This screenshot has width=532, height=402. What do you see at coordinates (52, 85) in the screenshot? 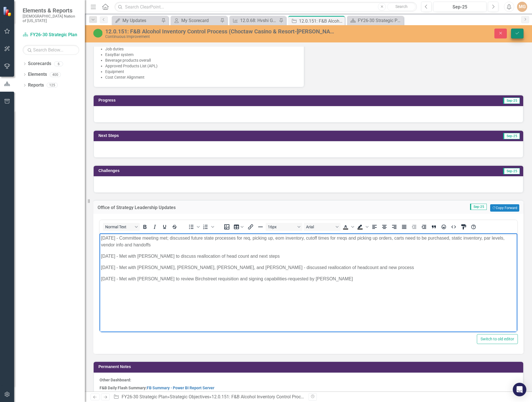
I see `div: 125` at bounding box center [52, 85].